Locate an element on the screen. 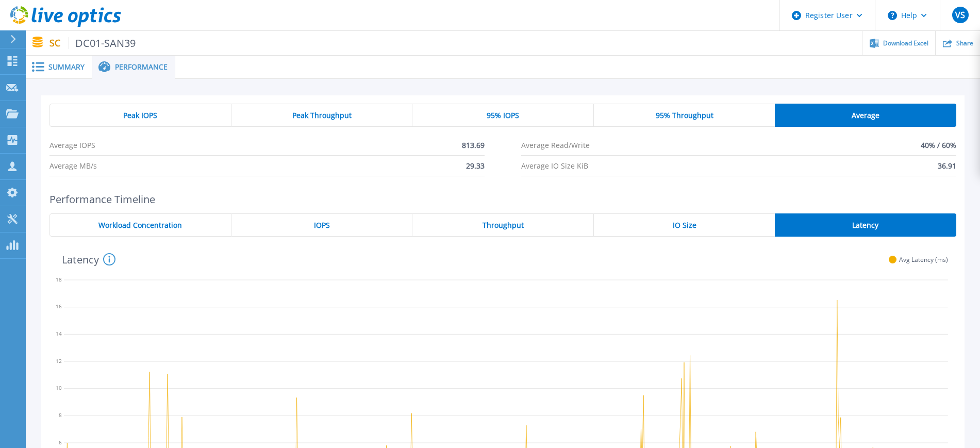  text: 16 is located at coordinates (59, 307).